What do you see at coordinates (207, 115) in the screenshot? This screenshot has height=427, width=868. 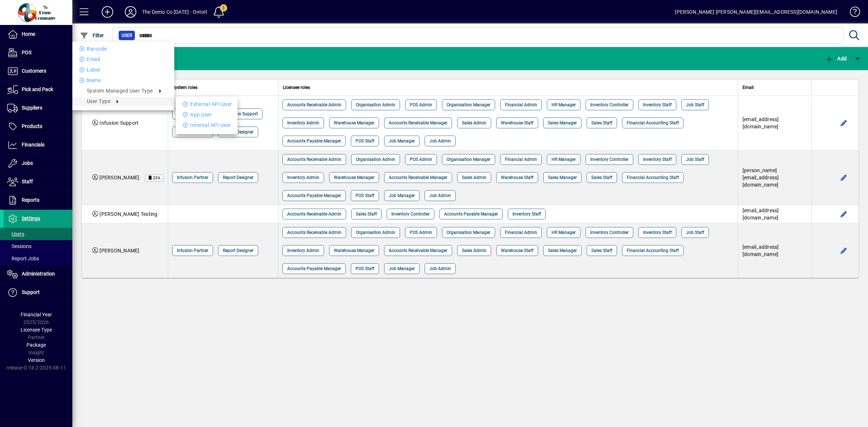 I see `li: App User` at bounding box center [207, 115].